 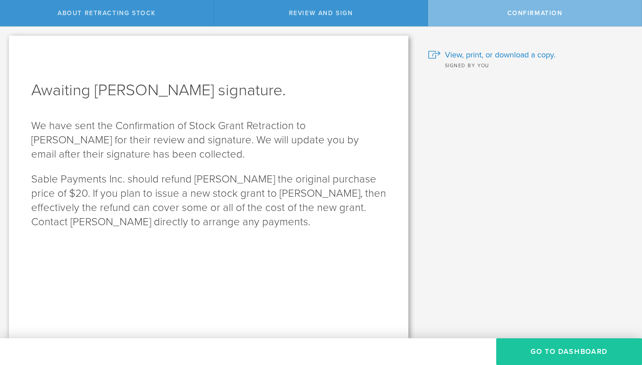 What do you see at coordinates (528, 65) in the screenshot?
I see `div: Signed by you` at bounding box center [528, 65].